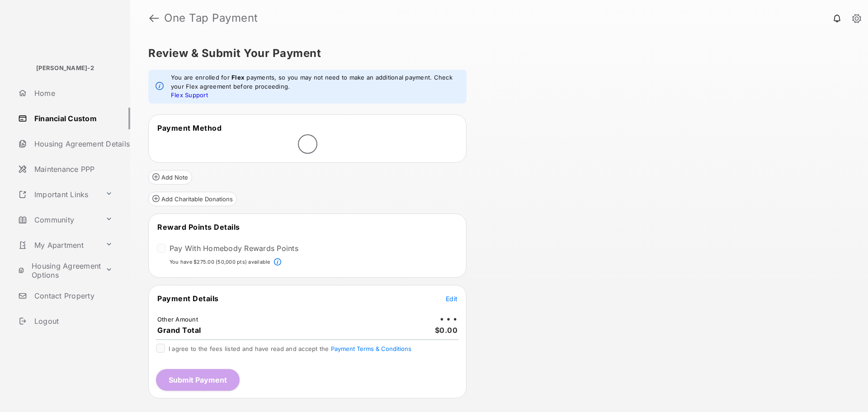 The width and height of the screenshot is (868, 412). I want to click on a: My Apartment, so click(58, 245).